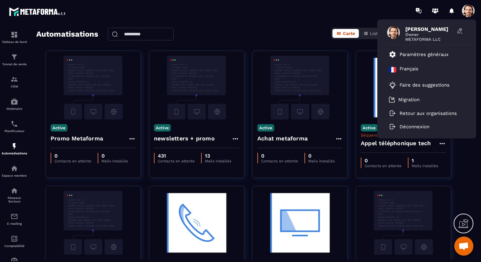  What do you see at coordinates (14, 131) in the screenshot?
I see `p: Planificateur` at bounding box center [14, 131].